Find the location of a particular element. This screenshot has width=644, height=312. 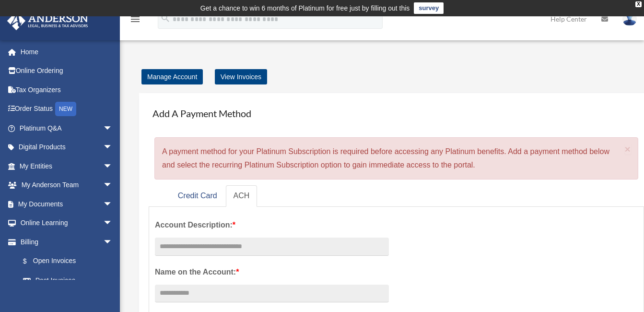

div: NEW is located at coordinates (66, 109).